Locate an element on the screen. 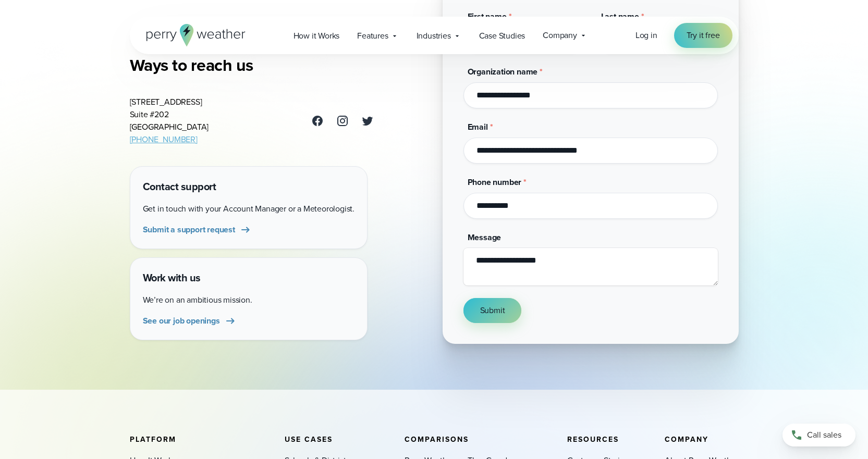  a: Log in is located at coordinates (646, 35).